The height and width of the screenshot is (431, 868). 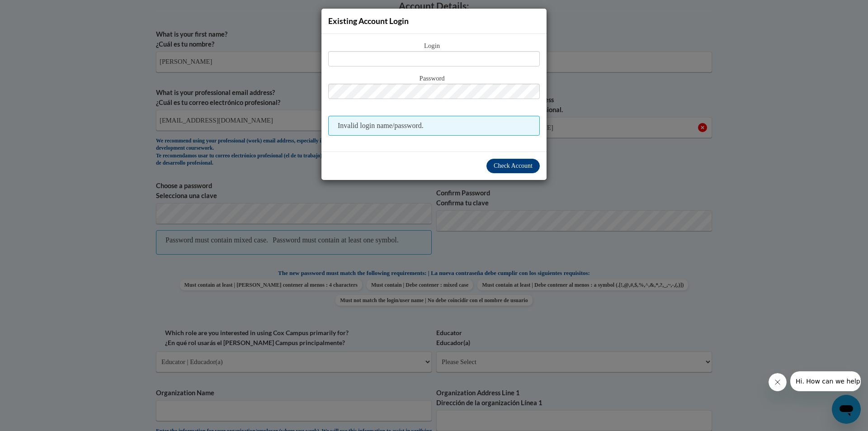 What do you see at coordinates (368, 21) in the screenshot?
I see `span: Existing Account Login` at bounding box center [368, 21].